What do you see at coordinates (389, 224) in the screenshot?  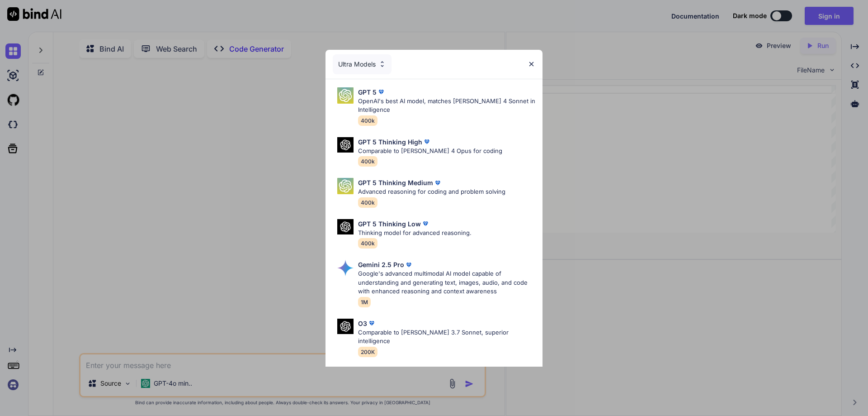 I see `p: GPT 5 Thinking Low` at bounding box center [389, 224].